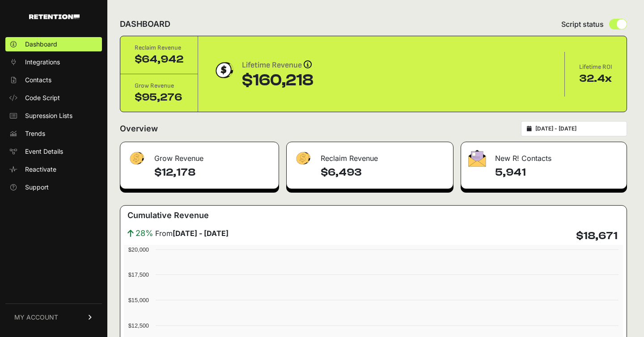 This screenshot has height=337, width=644. What do you see at coordinates (159, 60) in the screenshot?
I see `div: $64,942` at bounding box center [159, 60].